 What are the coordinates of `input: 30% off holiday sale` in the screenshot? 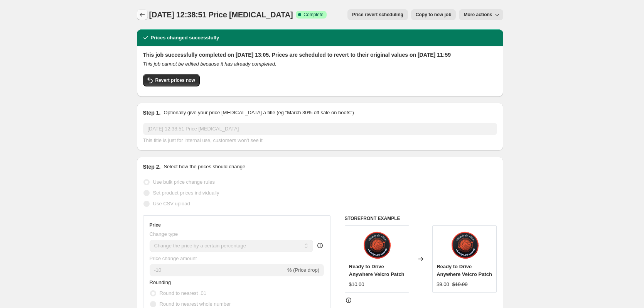 It's located at (320, 129).